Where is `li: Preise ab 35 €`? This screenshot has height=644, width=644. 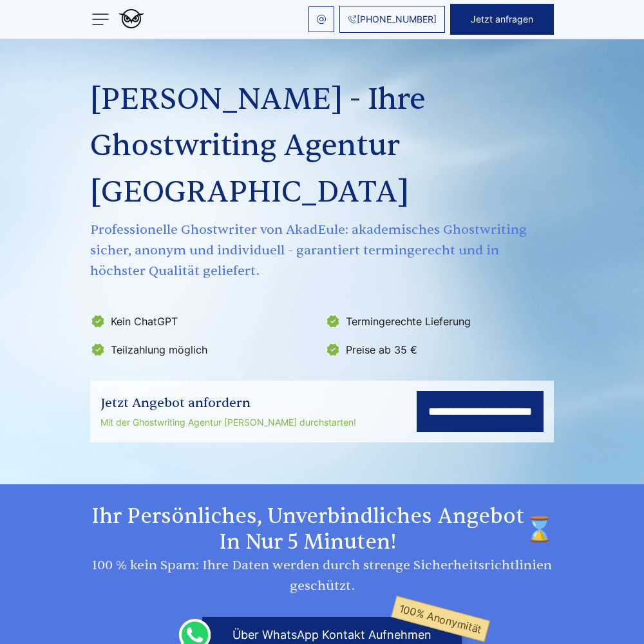
li: Preise ab 35 € is located at coordinates (439, 350).